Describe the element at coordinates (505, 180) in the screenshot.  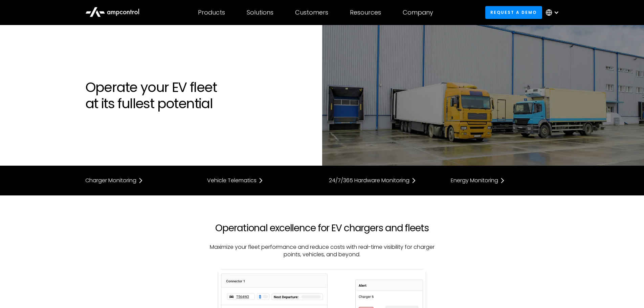
I see `a: Energy Monitoring` at that location.